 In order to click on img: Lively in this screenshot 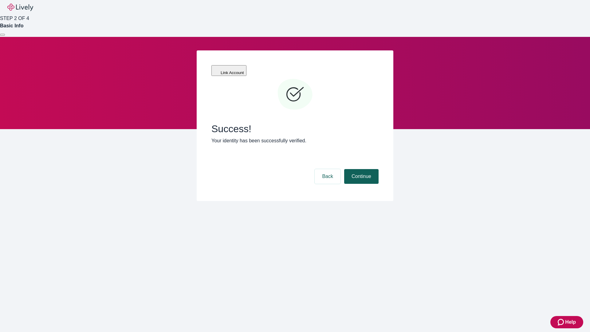, I will do `click(20, 7)`.